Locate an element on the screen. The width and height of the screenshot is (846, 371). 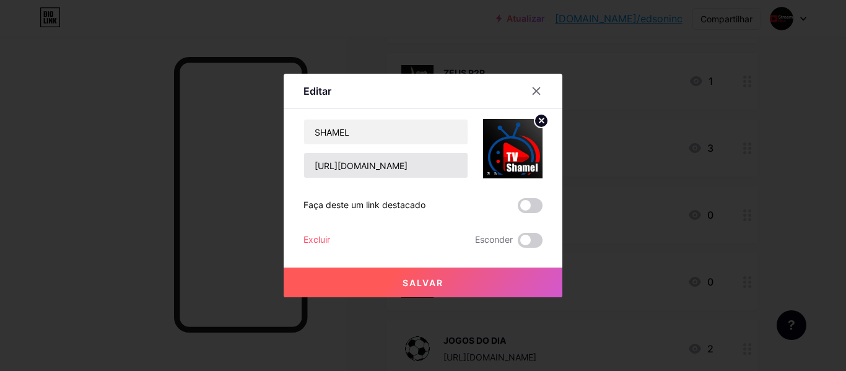
input: URL is located at coordinates (386, 165).